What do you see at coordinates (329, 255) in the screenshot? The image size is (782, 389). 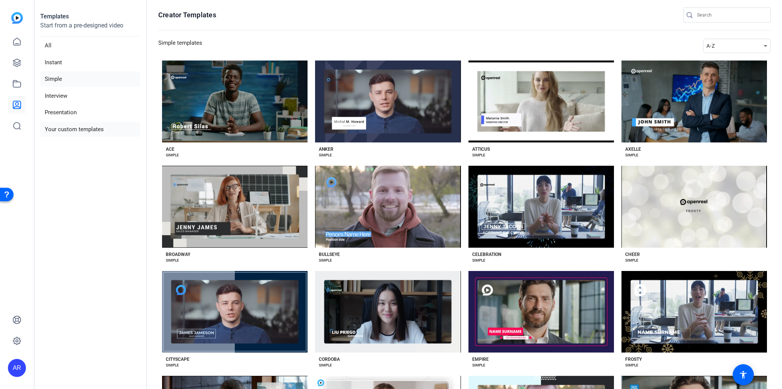 I see `div: BULLSEYE` at bounding box center [329, 255].